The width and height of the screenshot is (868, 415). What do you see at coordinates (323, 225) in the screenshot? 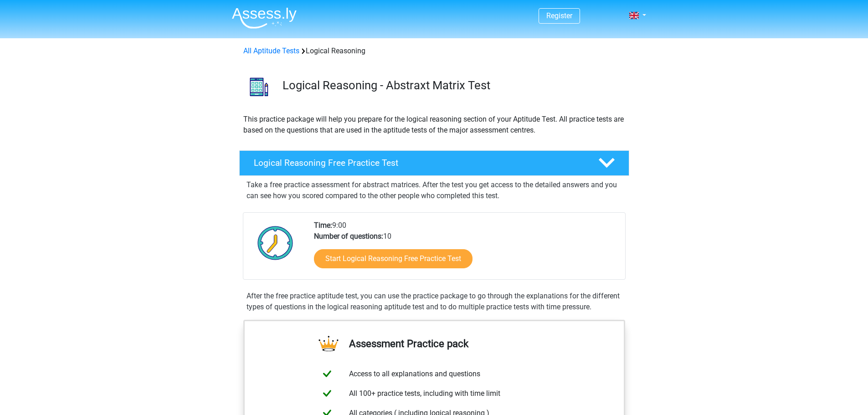
I see `b: Time:` at bounding box center [323, 225].